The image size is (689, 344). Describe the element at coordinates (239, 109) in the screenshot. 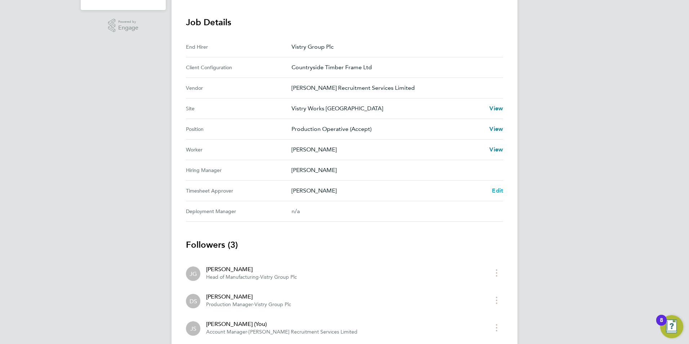

I see `div: Site` at that location.